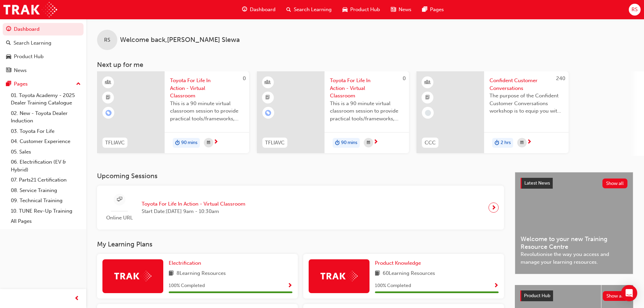 This screenshot has width=644, height=308. Describe the element at coordinates (526, 84) in the screenshot. I see `span: Confident Customer Conversations` at that location.